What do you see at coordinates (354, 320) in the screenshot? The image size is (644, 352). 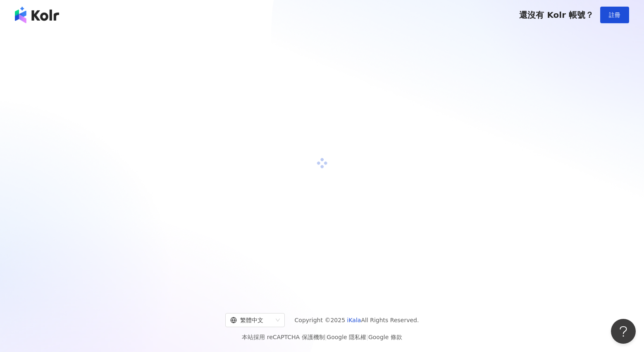 I see `a: iKala` at bounding box center [354, 320].